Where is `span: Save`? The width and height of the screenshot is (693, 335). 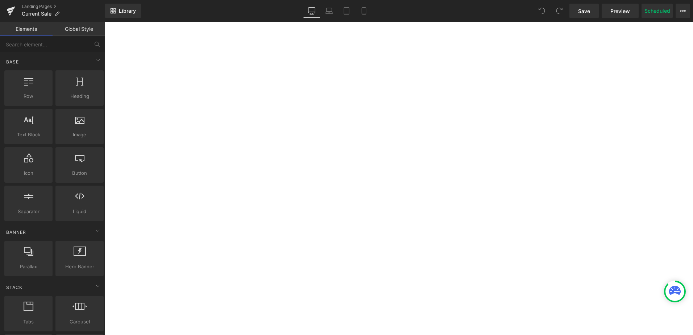
span: Save is located at coordinates (584, 11).